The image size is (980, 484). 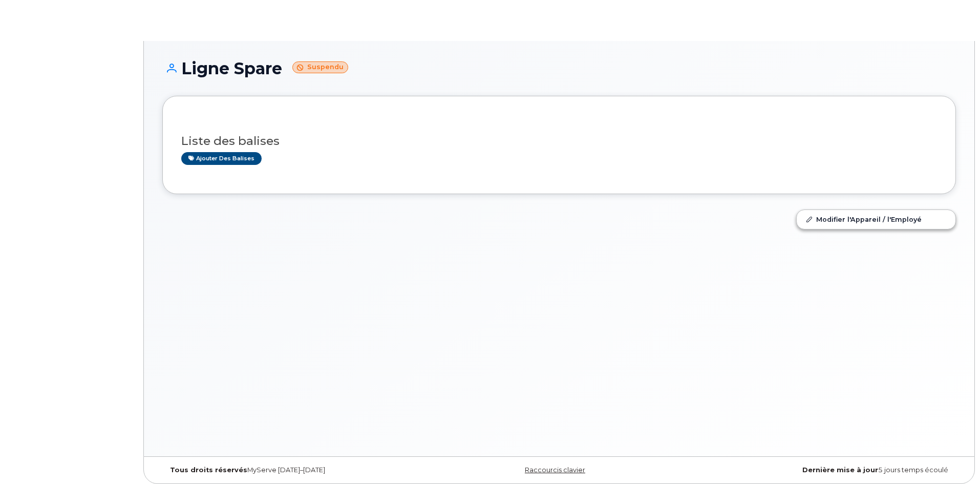 What do you see at coordinates (840, 470) in the screenshot?
I see `strong: Dernière mise à jour` at bounding box center [840, 470].